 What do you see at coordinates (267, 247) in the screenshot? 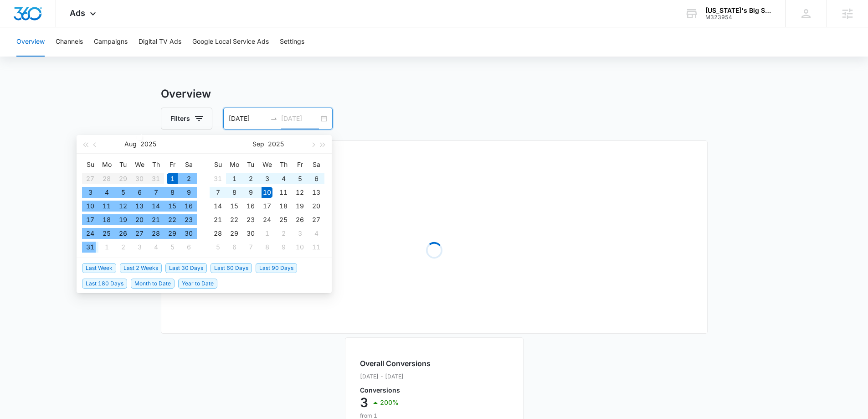
I see `td: 2025-10-08` at bounding box center [267, 247].